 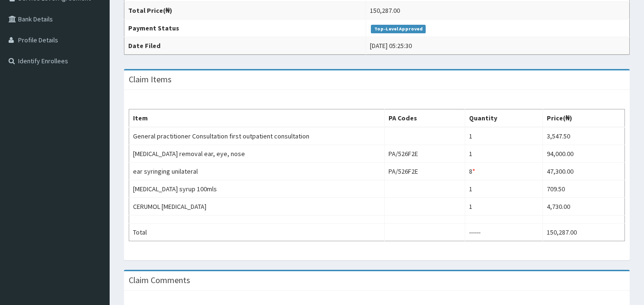 What do you see at coordinates (425, 118) in the screenshot?
I see `th: PA Codes` at bounding box center [425, 118].